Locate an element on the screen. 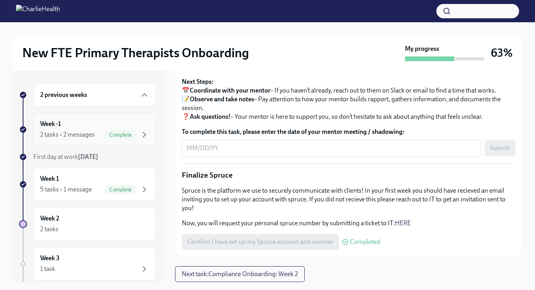  a: Week 31 task is located at coordinates (87, 264).